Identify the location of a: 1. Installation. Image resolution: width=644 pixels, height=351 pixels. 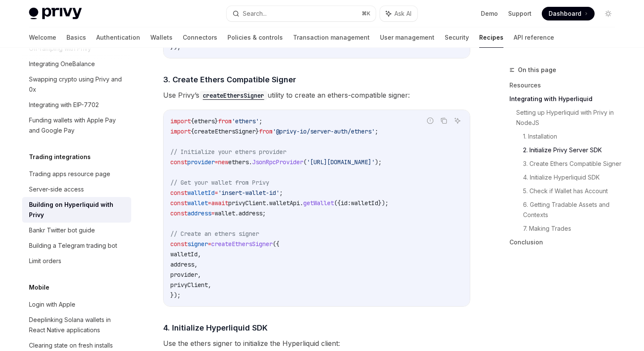
(573, 136).